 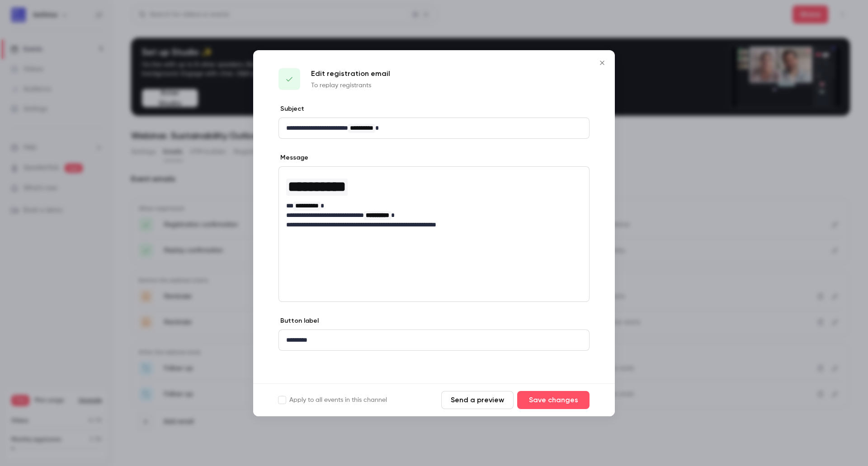 What do you see at coordinates (350, 73) in the screenshot?
I see `p: Edit registration email` at bounding box center [350, 73].